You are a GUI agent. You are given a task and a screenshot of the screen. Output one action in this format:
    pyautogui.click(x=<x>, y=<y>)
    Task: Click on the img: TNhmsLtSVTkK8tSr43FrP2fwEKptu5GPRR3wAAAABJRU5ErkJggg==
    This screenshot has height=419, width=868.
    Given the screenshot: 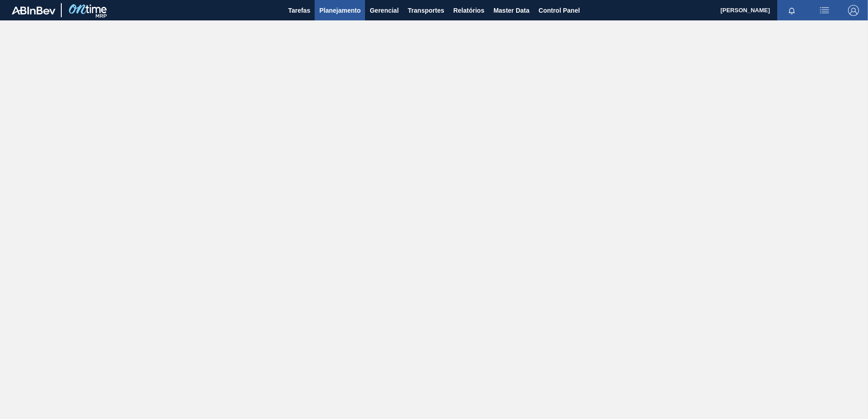 What is the action you would take?
    pyautogui.click(x=33, y=10)
    